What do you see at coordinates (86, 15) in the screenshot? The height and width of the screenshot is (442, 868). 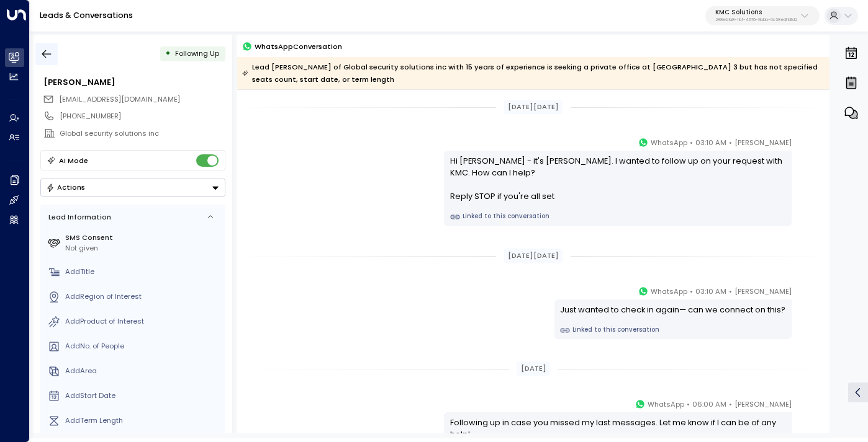 I see `a: Leads & Conversations` at bounding box center [86, 15].